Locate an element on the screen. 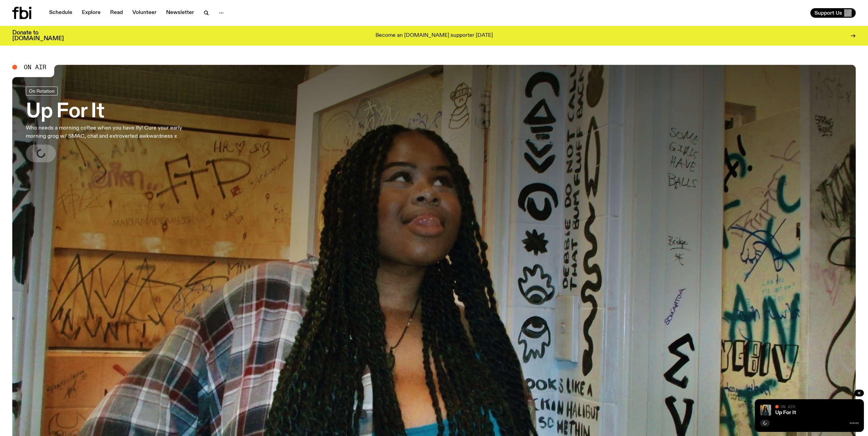 The width and height of the screenshot is (868, 436). span: Support Us is located at coordinates (828, 13).